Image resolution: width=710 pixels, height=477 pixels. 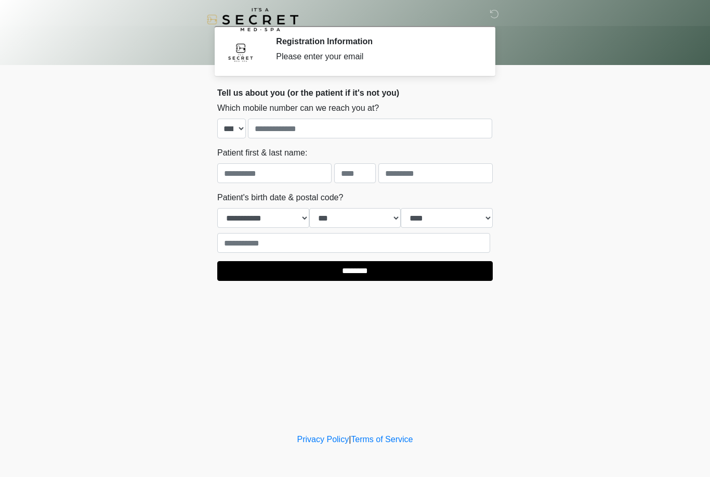 What do you see at coordinates (377, 41) in the screenshot?
I see `h2: Registration Information` at bounding box center [377, 41].